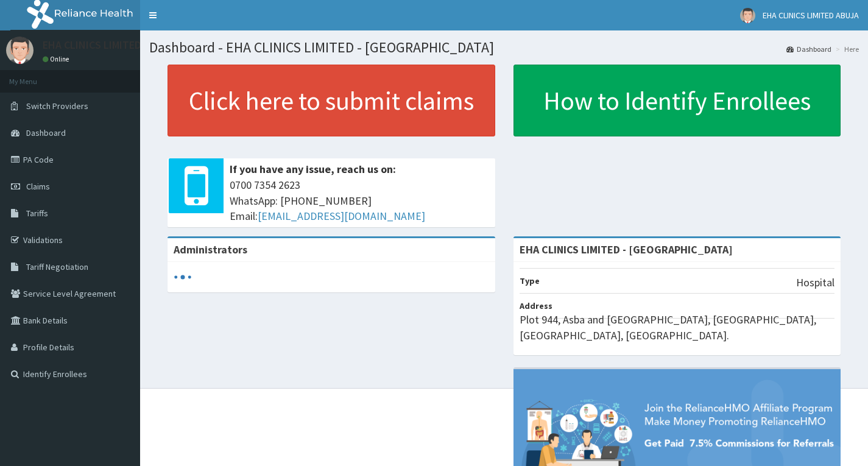 The height and width of the screenshot is (466, 868). Describe the element at coordinates (530, 281) in the screenshot. I see `b: Type` at that location.